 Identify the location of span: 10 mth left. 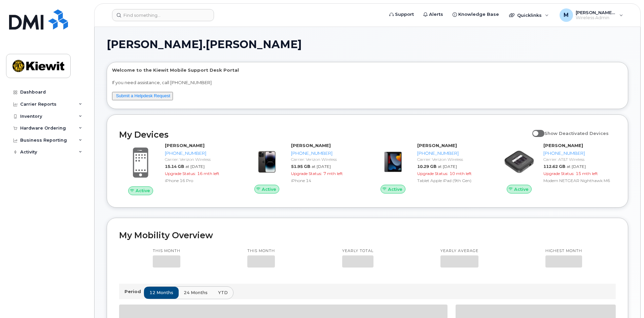
(461, 173).